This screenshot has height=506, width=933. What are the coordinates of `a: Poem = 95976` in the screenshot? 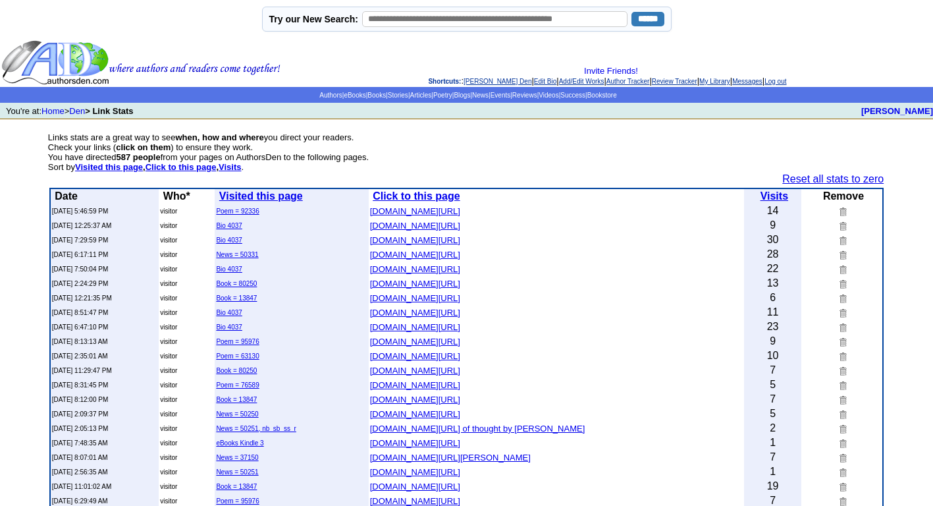 It's located at (237, 500).